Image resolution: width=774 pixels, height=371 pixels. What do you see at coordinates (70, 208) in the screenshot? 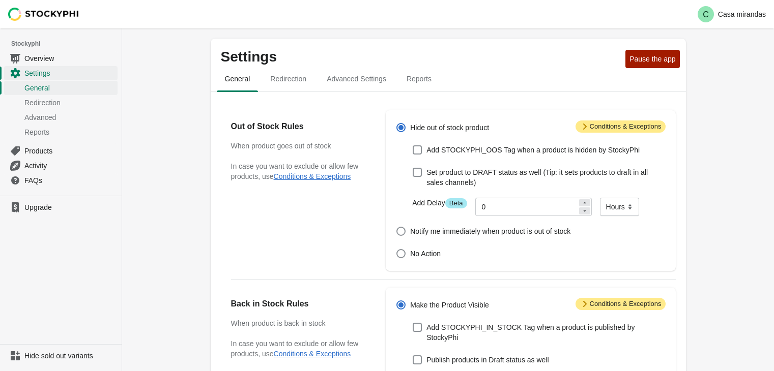
I see `span: Upgrade` at bounding box center [70, 208].